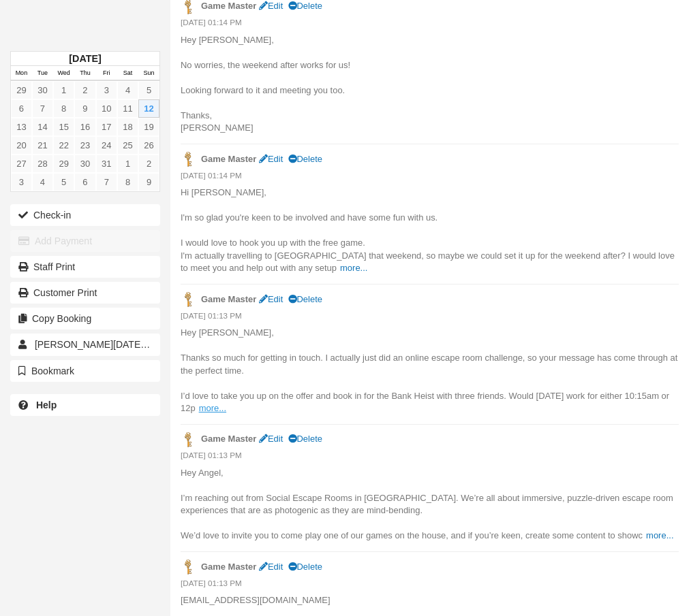  What do you see at coordinates (85, 319) in the screenshot?
I see `button: Copy Booking` at bounding box center [85, 319].